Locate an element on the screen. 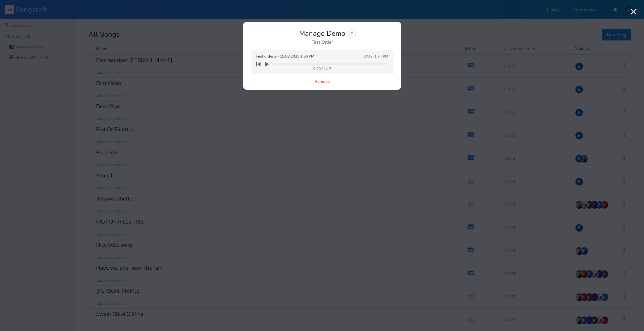 Image resolution: width=644 pixels, height=331 pixels. button: Remove is located at coordinates (322, 82).